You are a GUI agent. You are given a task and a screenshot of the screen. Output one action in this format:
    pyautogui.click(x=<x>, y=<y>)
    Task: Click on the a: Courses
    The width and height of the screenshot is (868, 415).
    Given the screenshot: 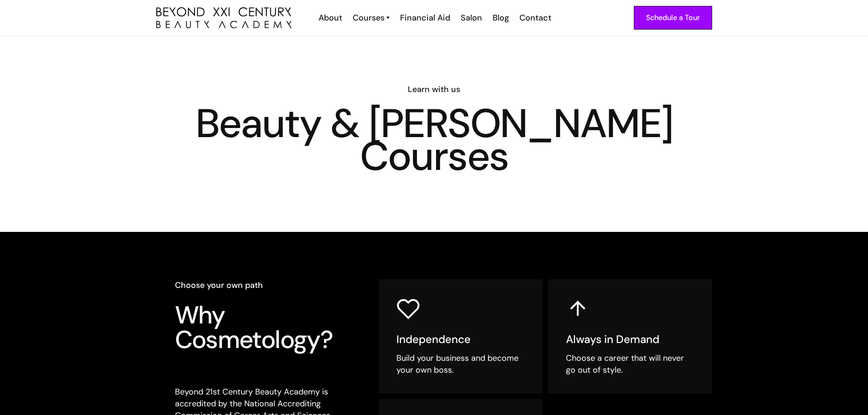 What is the action you would take?
    pyautogui.click(x=371, y=18)
    